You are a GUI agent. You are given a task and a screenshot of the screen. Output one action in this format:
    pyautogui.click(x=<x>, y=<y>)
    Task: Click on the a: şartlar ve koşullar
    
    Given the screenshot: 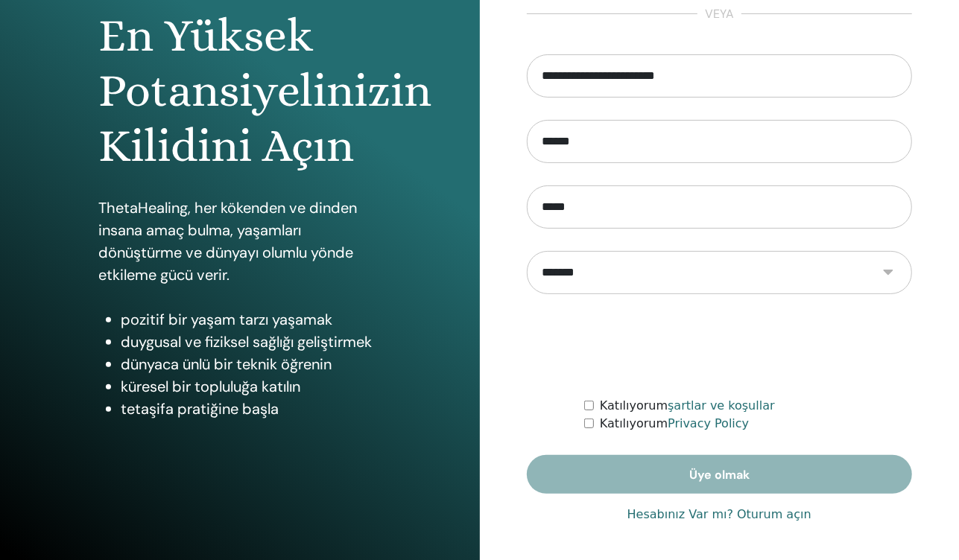 What is the action you would take?
    pyautogui.click(x=721, y=405)
    